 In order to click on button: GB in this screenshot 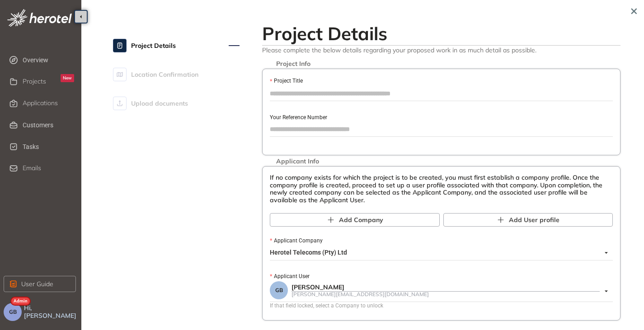, I will do `click(13, 312)`.